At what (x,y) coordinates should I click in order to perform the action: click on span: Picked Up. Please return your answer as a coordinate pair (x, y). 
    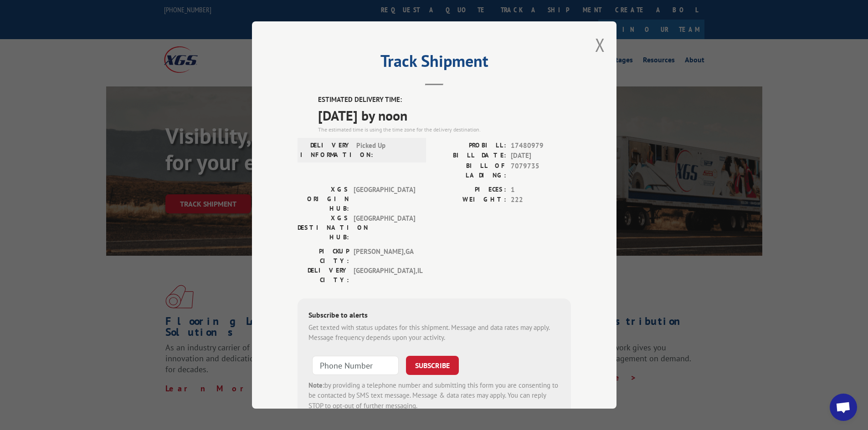
    Looking at the image, I should click on (387, 150).